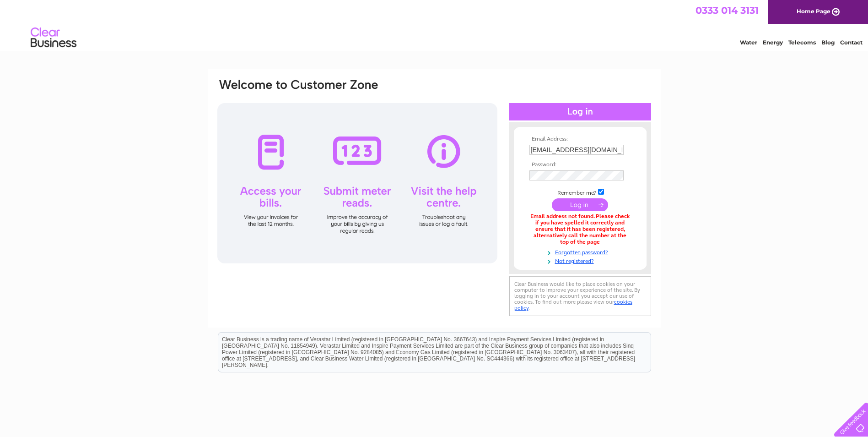 The image size is (868, 437). What do you see at coordinates (749, 42) in the screenshot?
I see `a: Water` at bounding box center [749, 42].